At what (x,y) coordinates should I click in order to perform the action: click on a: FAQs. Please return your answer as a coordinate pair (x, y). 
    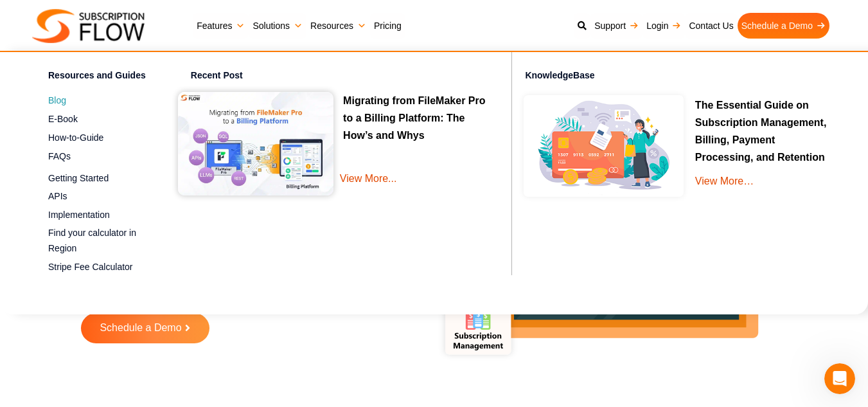
    Looking at the image, I should click on (97, 156).